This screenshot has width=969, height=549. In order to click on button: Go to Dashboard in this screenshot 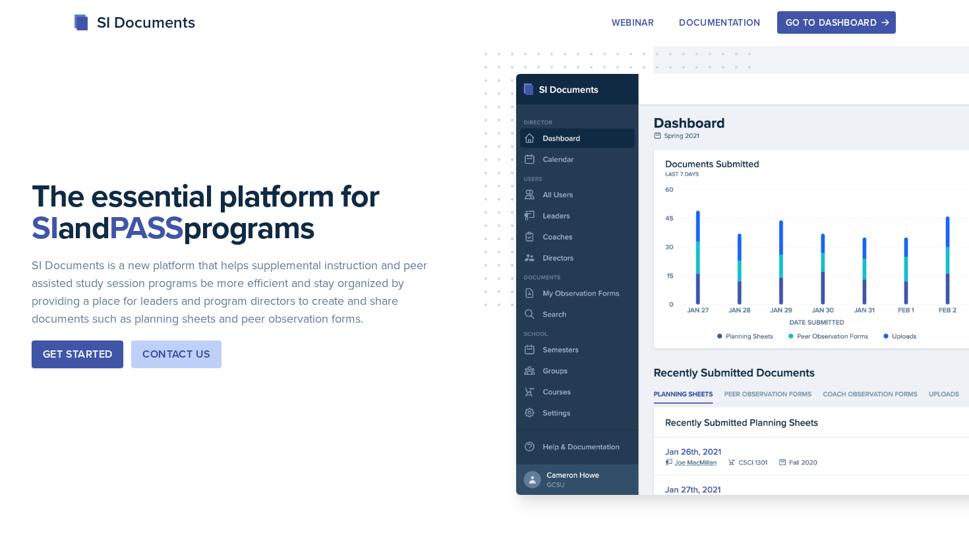, I will do `click(837, 22)`.